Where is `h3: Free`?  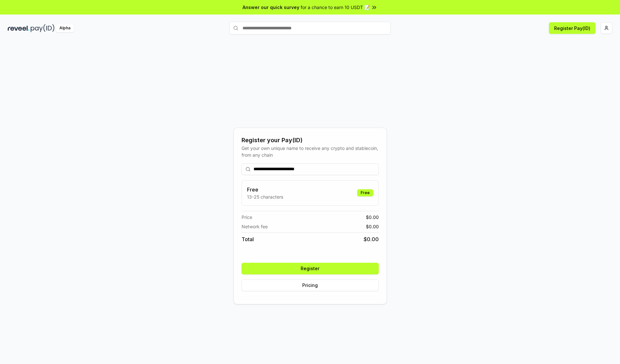 h3: Free is located at coordinates (265, 190).